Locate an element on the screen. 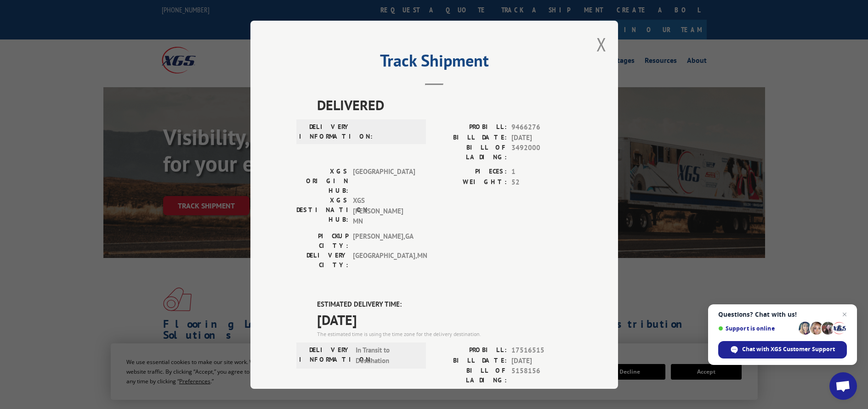 This screenshot has height=409, width=868. div: The estimated time is using the time zone for the delivery destination. is located at coordinates (444, 334).